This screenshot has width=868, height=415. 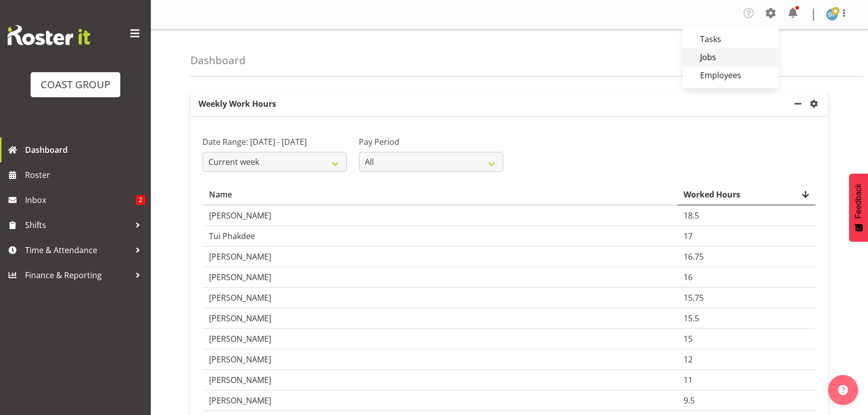 I want to click on a: Employees, so click(x=731, y=75).